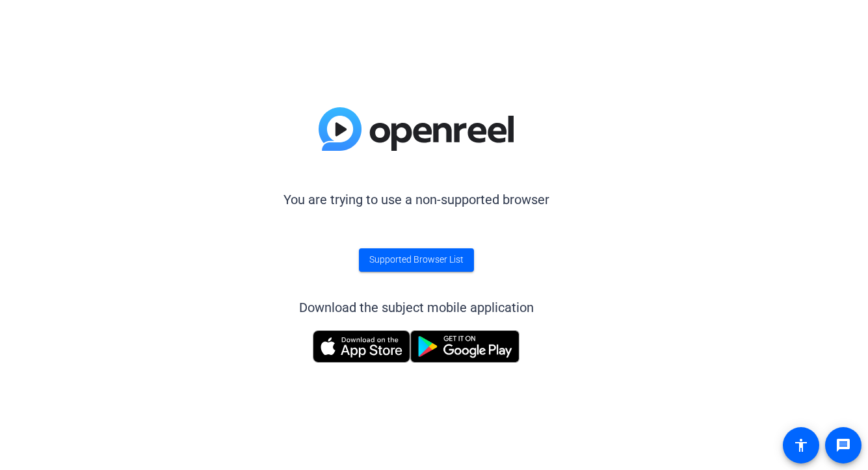 Image resolution: width=868 pixels, height=470 pixels. Describe the element at coordinates (843, 445) in the screenshot. I see `mat-icon: message` at that location.